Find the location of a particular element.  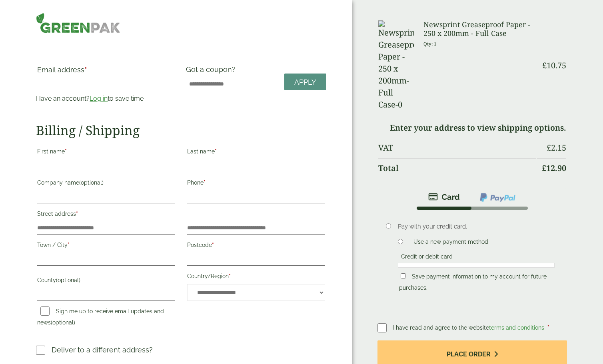

bdi: 12.90 is located at coordinates (554, 168).